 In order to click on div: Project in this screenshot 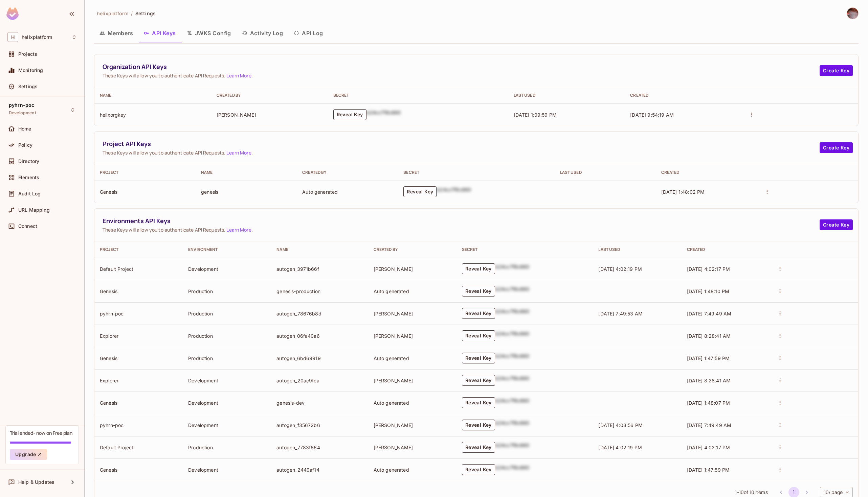, I will do `click(145, 173)`.